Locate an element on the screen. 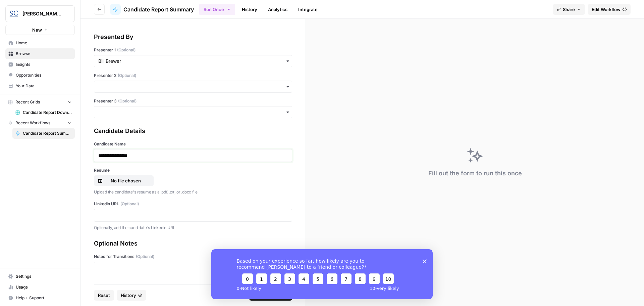 This screenshot has width=644, height=306. p: Optionally, add the candidate's Linkedin URL is located at coordinates (193, 228).